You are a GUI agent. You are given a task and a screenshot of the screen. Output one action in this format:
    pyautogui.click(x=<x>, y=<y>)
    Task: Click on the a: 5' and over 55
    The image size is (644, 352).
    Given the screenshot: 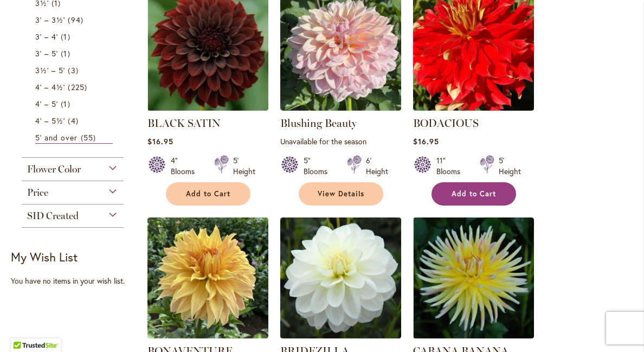 What is the action you would take?
    pyautogui.click(x=74, y=138)
    